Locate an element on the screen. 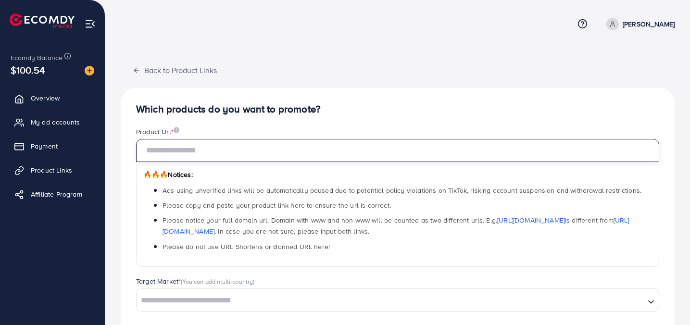  span: Ecomdy Balance is located at coordinates (37, 58).